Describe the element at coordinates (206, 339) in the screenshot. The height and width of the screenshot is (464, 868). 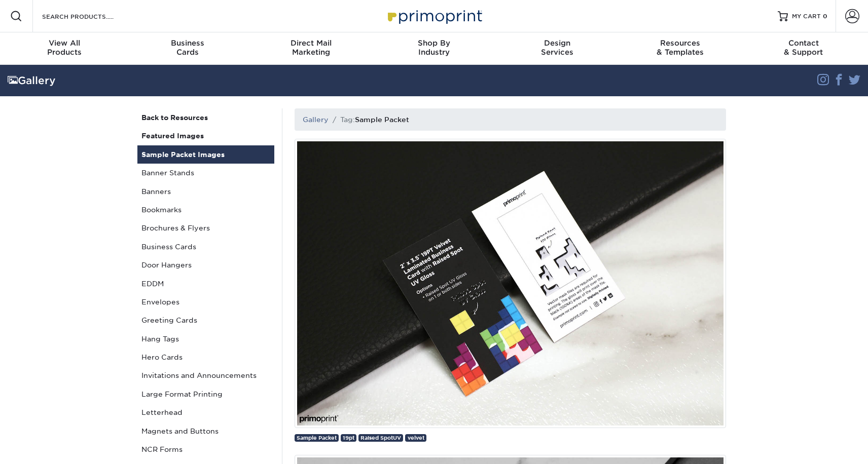
I see `a: Hang Tags` at that location.